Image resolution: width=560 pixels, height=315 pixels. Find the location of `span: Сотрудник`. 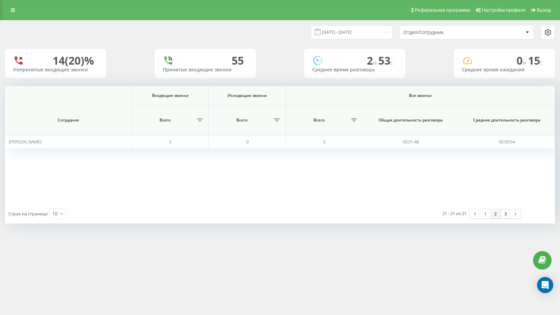

span: Сотрудник is located at coordinates (68, 120).